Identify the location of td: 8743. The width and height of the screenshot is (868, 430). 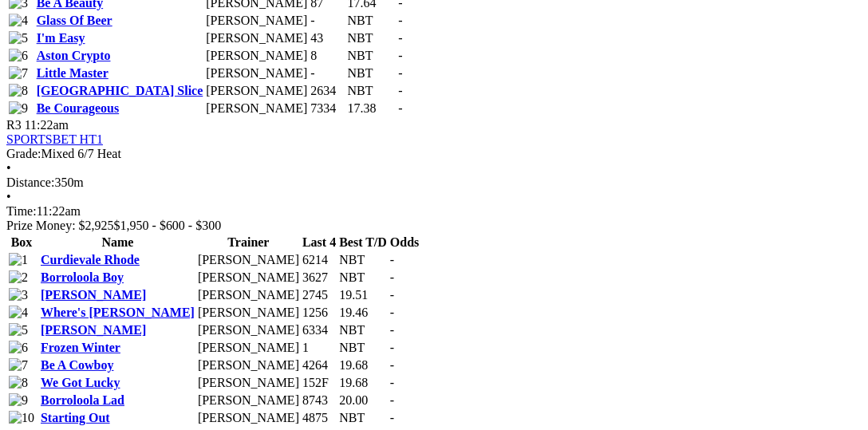
(319, 400).